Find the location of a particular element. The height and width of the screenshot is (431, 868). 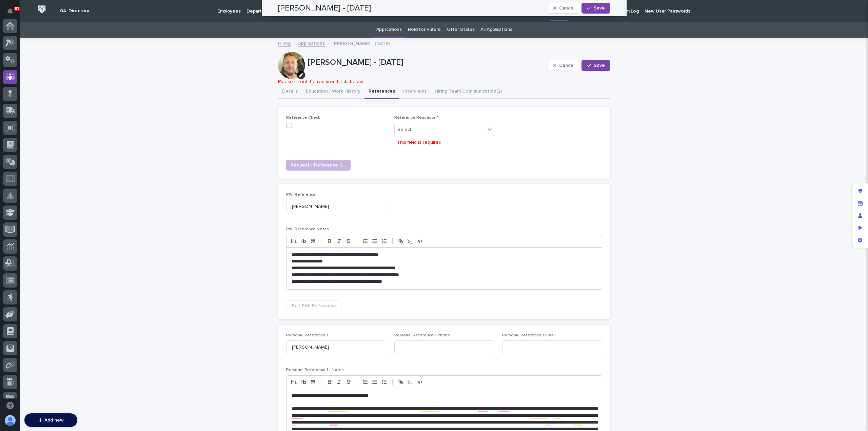

span: Personal Reference 1 Email is located at coordinates (529, 335).